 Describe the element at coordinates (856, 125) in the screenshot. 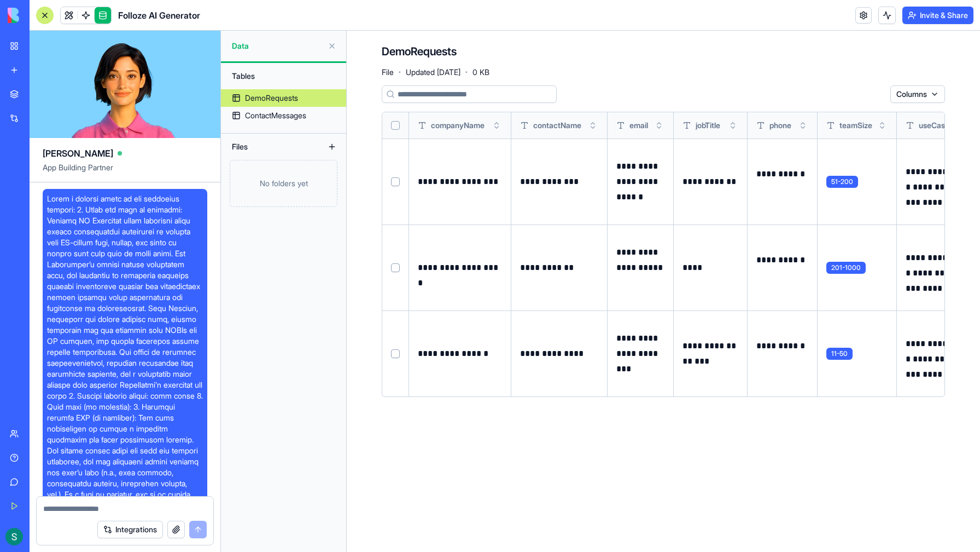

I see `span: teamSize` at that location.